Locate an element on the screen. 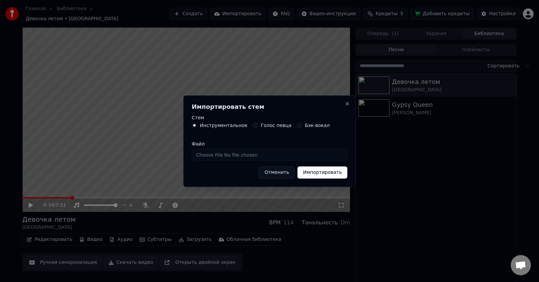 The height and width of the screenshot is (282, 539). label: Файл is located at coordinates (269, 144).